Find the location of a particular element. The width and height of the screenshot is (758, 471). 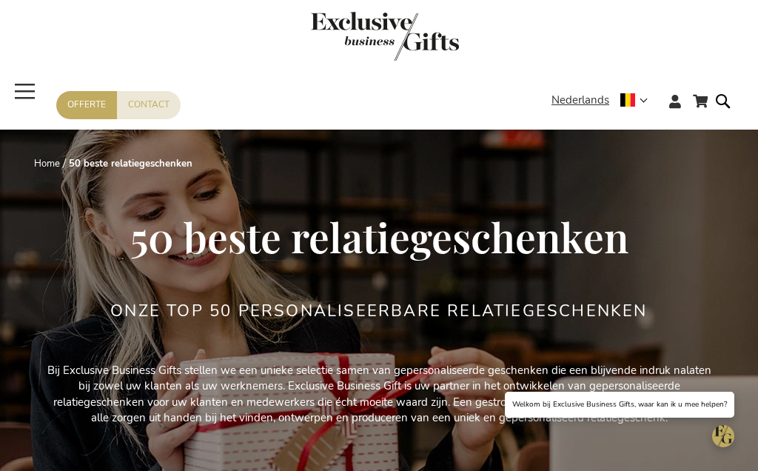

span: Nederlands is located at coordinates (580, 100).